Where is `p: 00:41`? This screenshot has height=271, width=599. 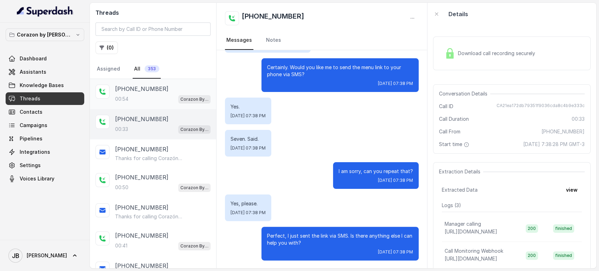 p: 00:41 is located at coordinates (121, 246).